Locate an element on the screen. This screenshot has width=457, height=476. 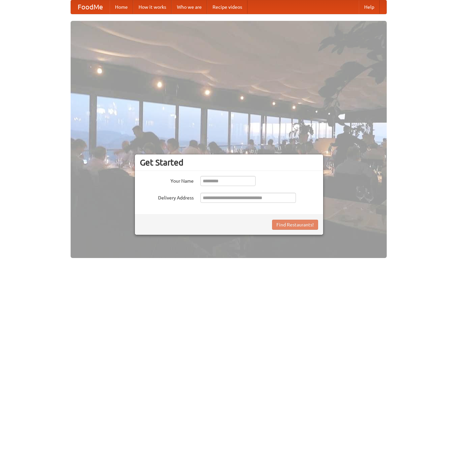
h3: Get Started is located at coordinates (229, 162).